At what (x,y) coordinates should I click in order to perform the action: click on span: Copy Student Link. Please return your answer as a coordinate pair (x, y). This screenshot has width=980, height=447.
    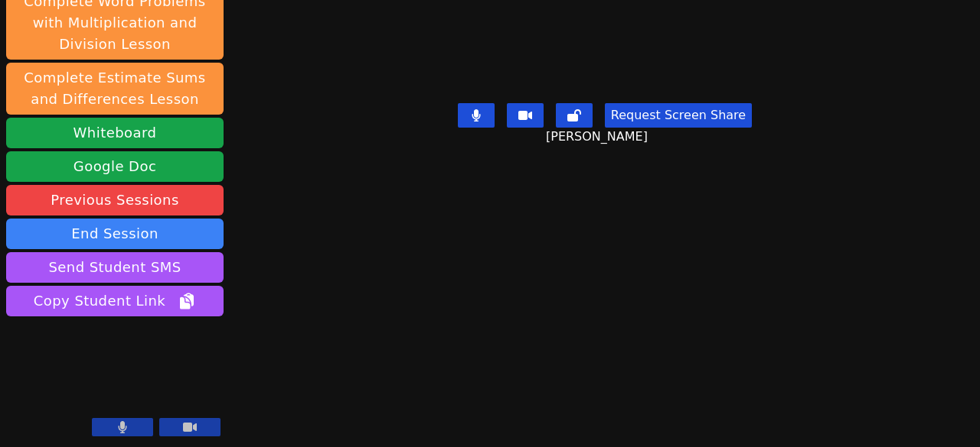
    Looking at the image, I should click on (115, 301).